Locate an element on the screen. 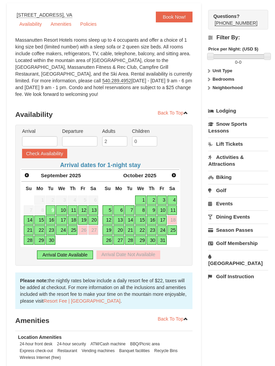  a: 23 is located at coordinates (151, 231).